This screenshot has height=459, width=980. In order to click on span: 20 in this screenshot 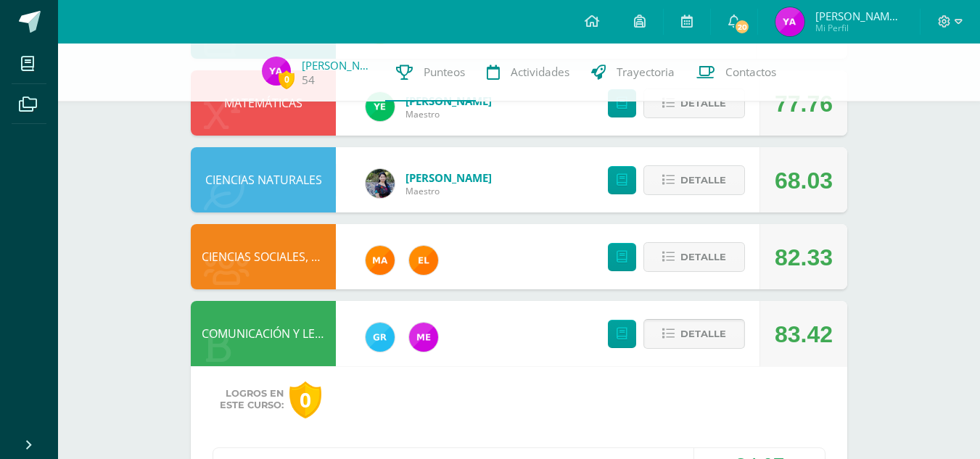, I will do `click(742, 27)`.